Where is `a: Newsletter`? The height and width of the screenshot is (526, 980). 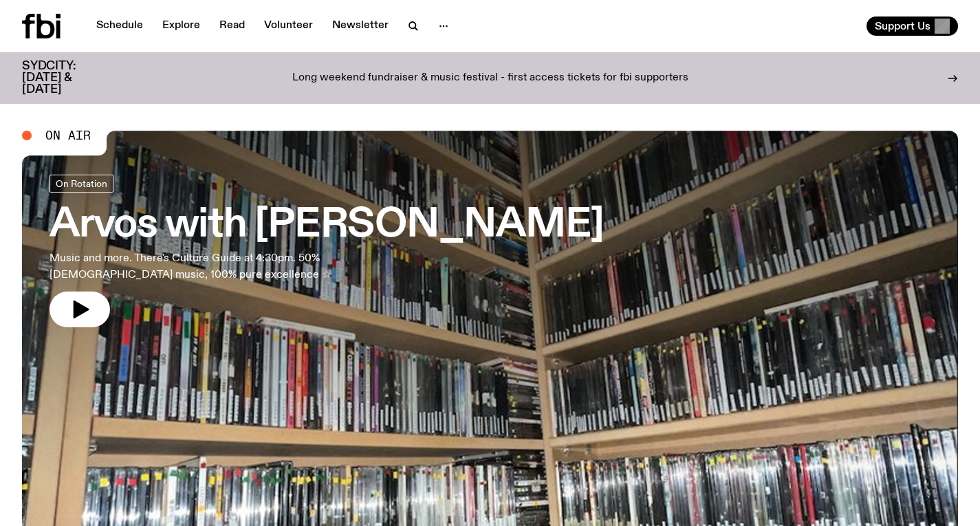
a: Newsletter is located at coordinates (361, 26).